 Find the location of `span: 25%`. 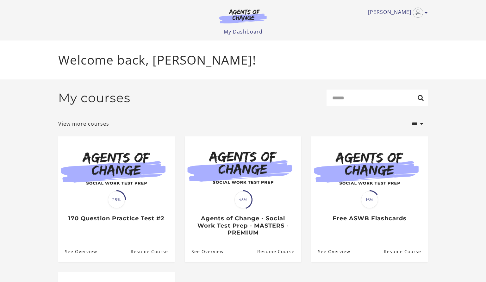

span: 25% is located at coordinates (116, 200).